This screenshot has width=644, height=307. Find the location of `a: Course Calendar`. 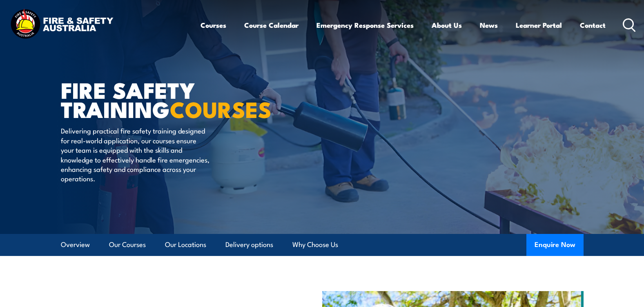

a: Course Calendar is located at coordinates (271, 25).